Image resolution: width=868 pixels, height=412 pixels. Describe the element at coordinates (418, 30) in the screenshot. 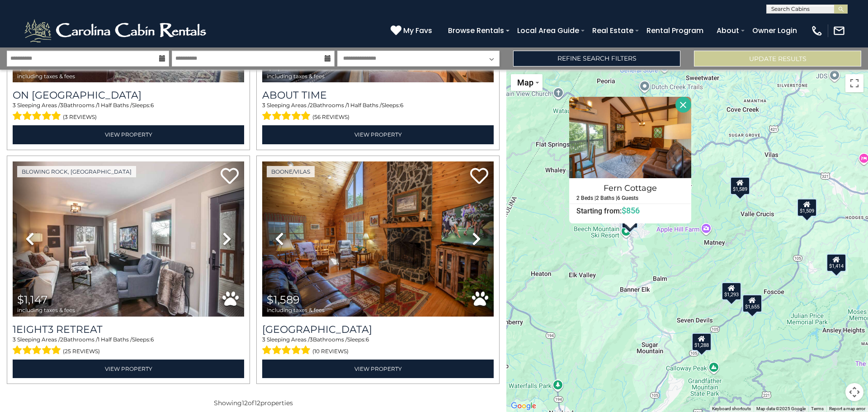

I see `span: My Favs` at that location.